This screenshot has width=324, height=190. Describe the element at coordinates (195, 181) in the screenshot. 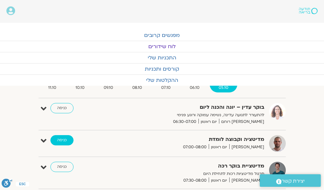

I see `span: 07:30-08:00` at that location.